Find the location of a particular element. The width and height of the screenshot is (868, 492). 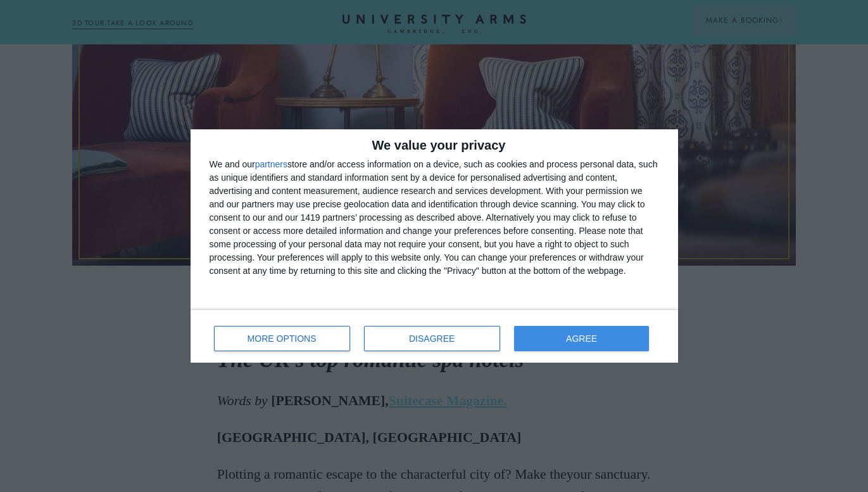

button: DISAGREE is located at coordinates (432, 338).